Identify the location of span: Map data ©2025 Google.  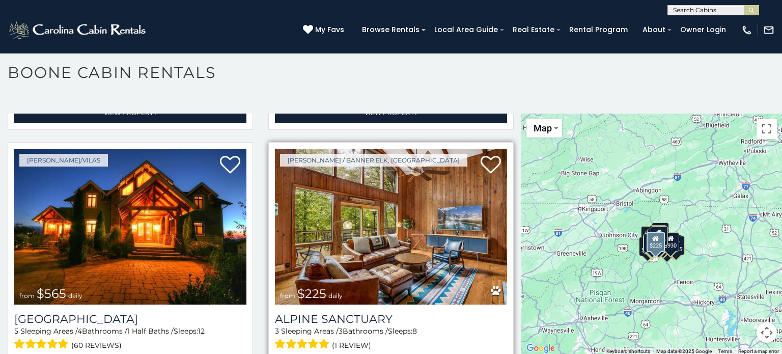
(684, 351).